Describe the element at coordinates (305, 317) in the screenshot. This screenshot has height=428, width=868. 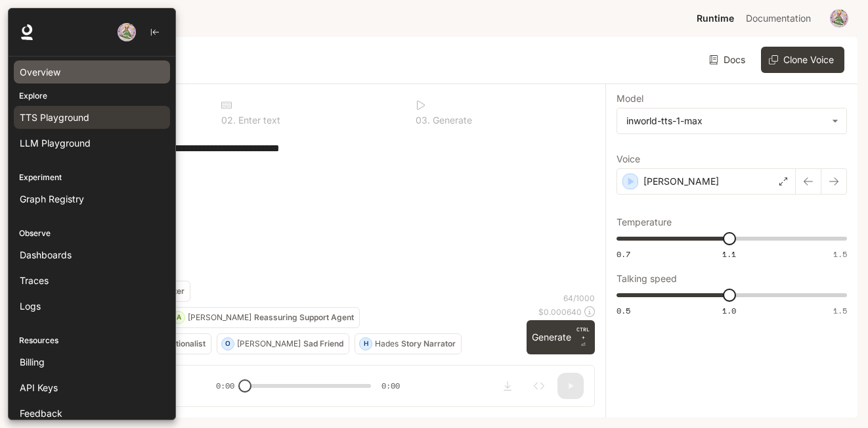
I see `p: Reassuring Support Agent` at that location.